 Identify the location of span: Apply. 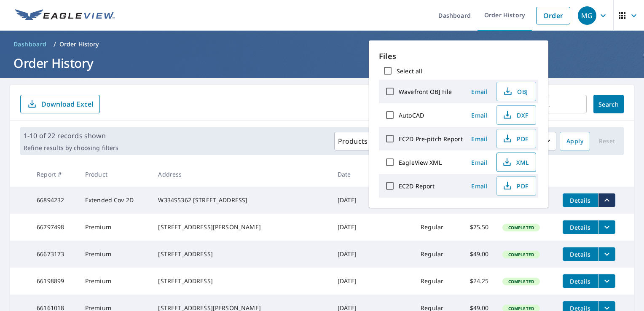
(575, 141).